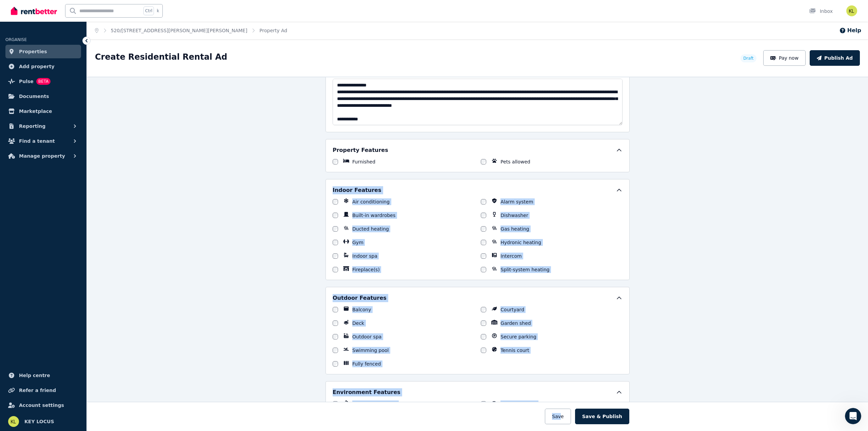 Image resolution: width=868 pixels, height=431 pixels. I want to click on a: Refer a friend, so click(43, 391).